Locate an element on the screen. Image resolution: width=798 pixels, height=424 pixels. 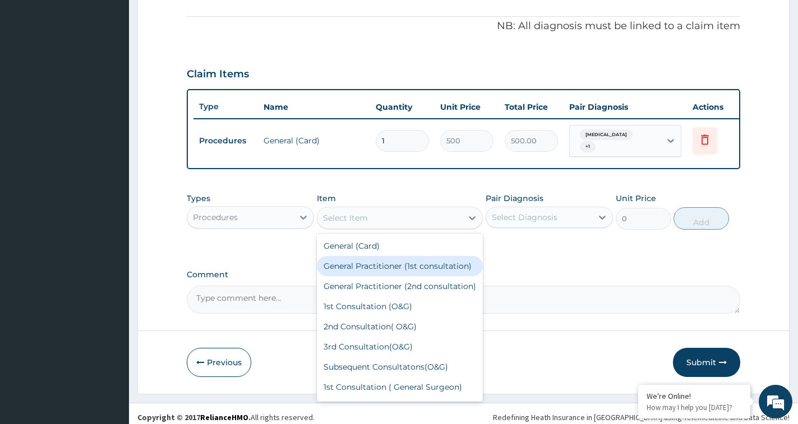
button: Previous is located at coordinates (219, 363).